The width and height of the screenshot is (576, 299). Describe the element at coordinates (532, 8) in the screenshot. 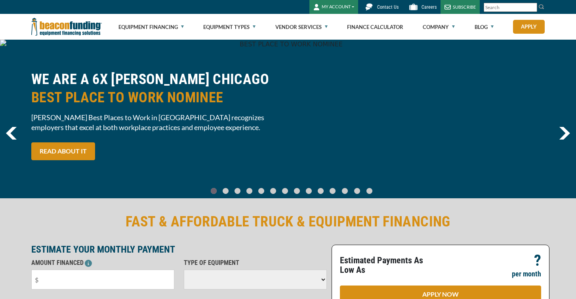

I see `a: Clear search text` at that location.